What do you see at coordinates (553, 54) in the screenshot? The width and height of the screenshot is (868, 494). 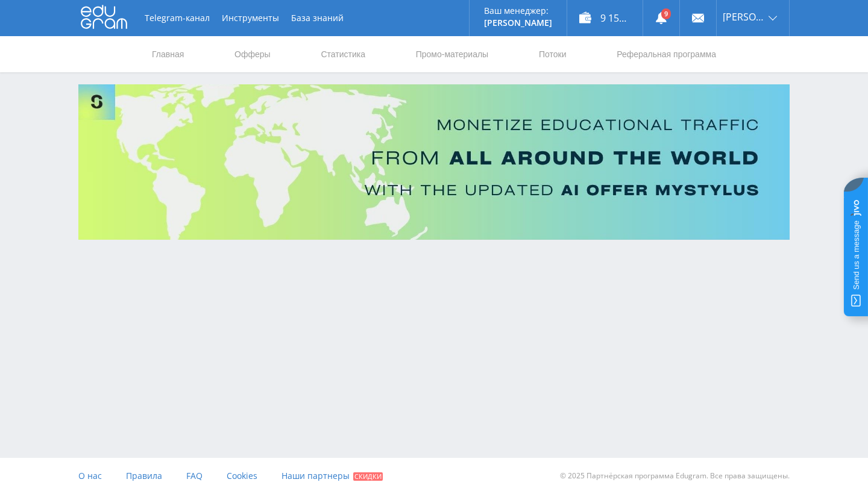 I see `a: Потоки` at bounding box center [553, 54].